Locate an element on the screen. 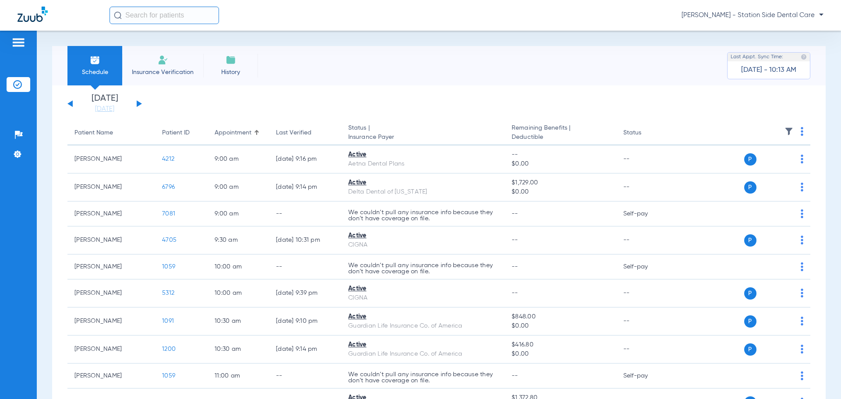  th: Status is located at coordinates (646, 133).